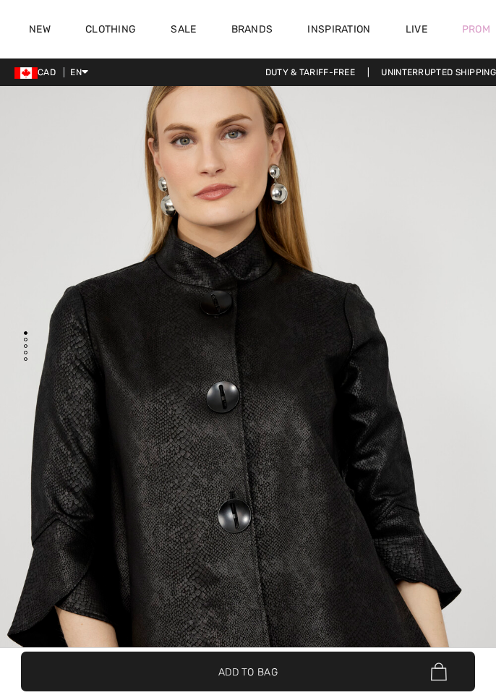 This screenshot has width=496, height=695. Describe the element at coordinates (111, 30) in the screenshot. I see `a: Clothing` at that location.